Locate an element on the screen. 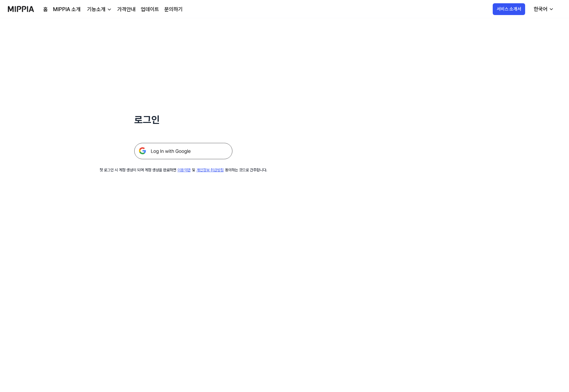 The image size is (569, 392). img: down is located at coordinates (109, 10).